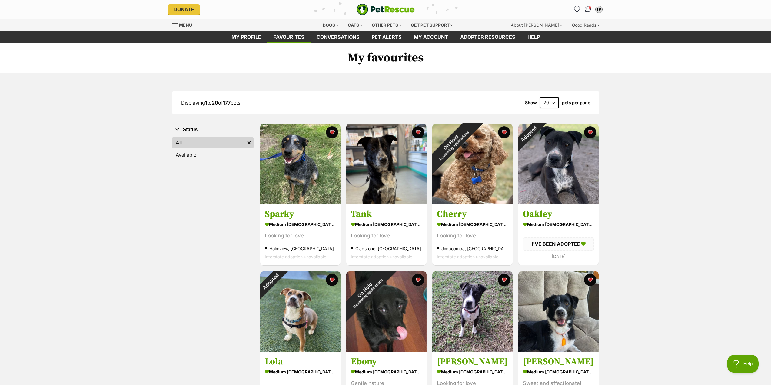 This screenshot has height=385, width=771. What do you see at coordinates (432, 25) in the screenshot?
I see `div: Get pet support` at bounding box center [432, 25].